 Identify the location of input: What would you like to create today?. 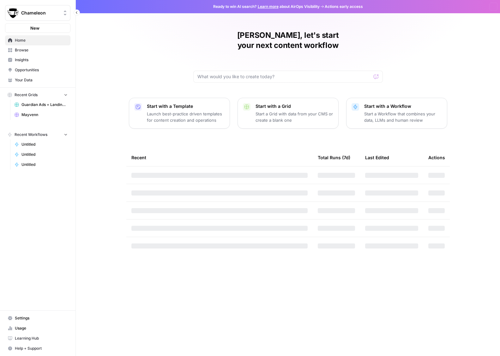
(284, 77).